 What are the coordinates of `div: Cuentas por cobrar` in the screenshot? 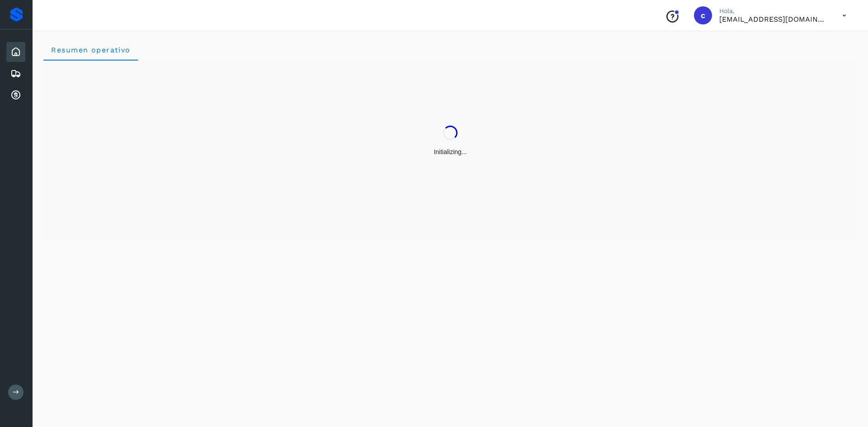 It's located at (16, 95).